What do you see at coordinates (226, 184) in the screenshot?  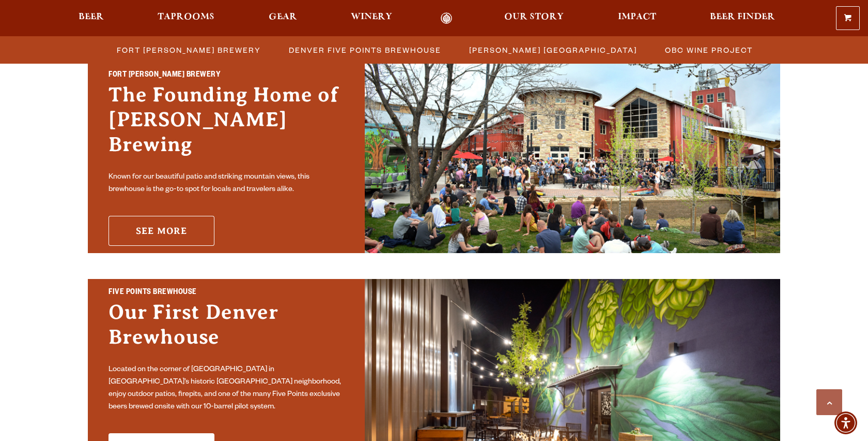 I see `p: Known for our beautiful patio and striking mountain views, this brewhouse is the go-to spot for l...` at bounding box center [226, 184].